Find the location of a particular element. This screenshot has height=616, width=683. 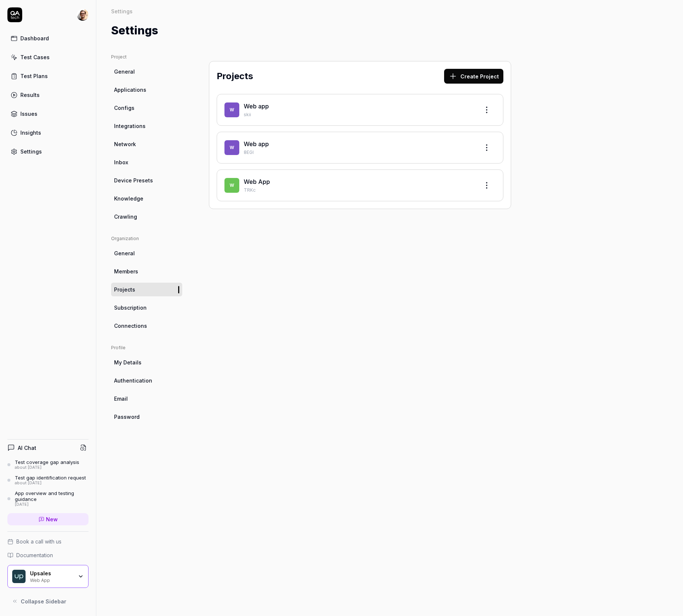

div: Test coverage gap analysis is located at coordinates (47, 462).